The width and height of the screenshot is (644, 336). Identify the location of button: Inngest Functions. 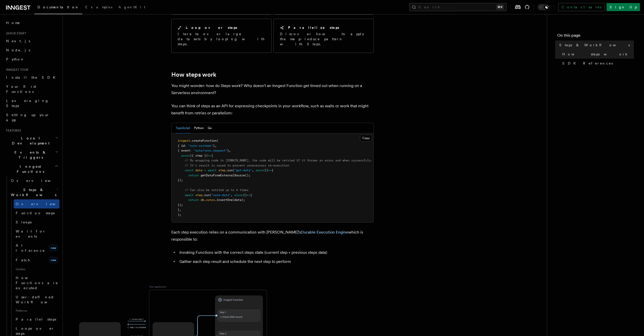
(32, 169).